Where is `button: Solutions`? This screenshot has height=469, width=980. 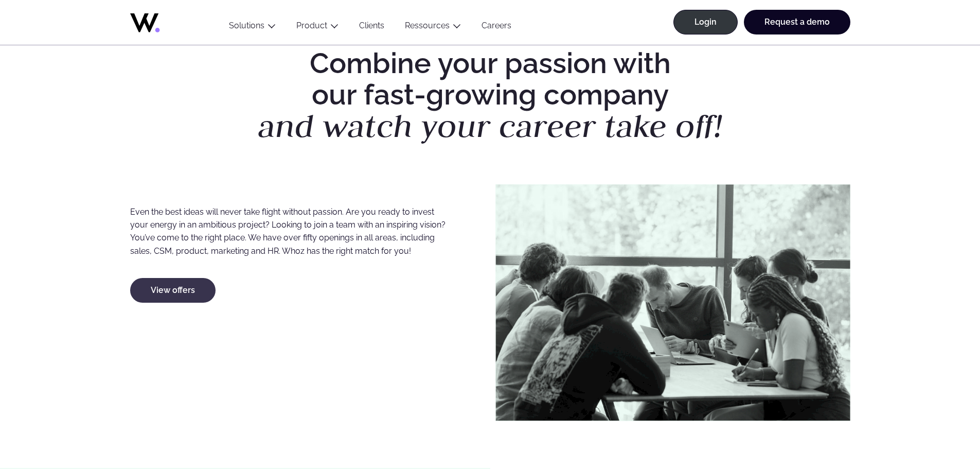 button: Solutions is located at coordinates (252, 27).